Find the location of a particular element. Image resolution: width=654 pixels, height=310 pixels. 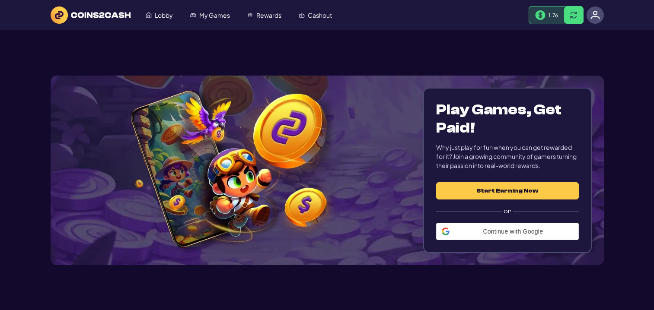

li: My Games is located at coordinates (210, 15).